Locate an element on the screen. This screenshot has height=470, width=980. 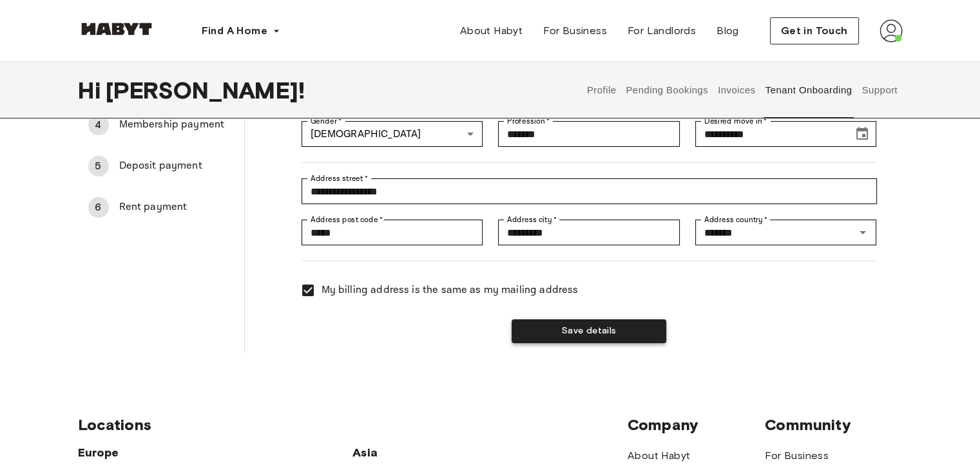
span: Community is located at coordinates (832, 425).